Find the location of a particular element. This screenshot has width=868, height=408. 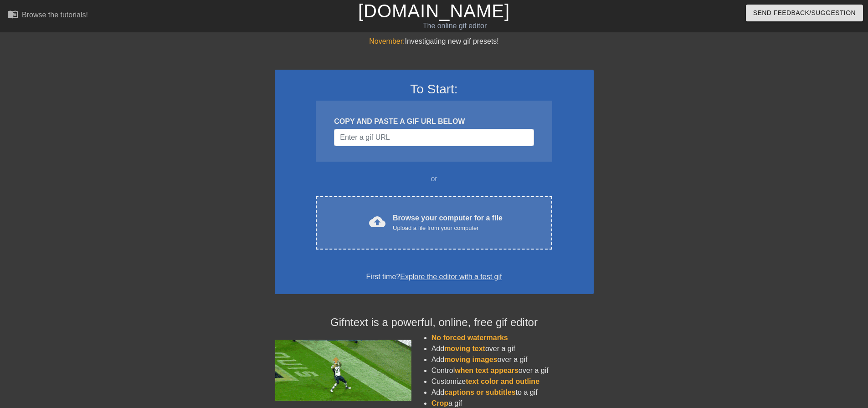

div: First time? is located at coordinates (434, 277).